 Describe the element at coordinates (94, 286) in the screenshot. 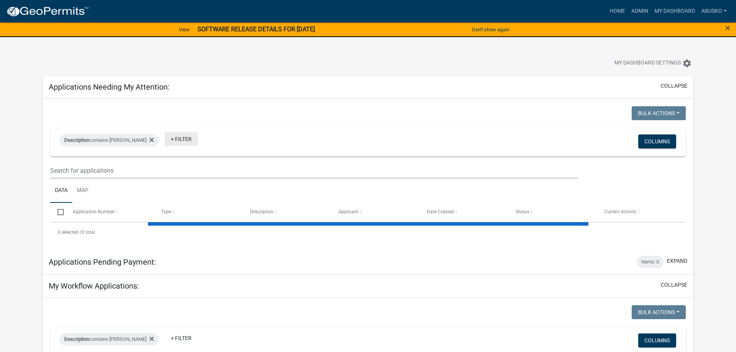

I see `h5: My Workflow Applications:` at that location.